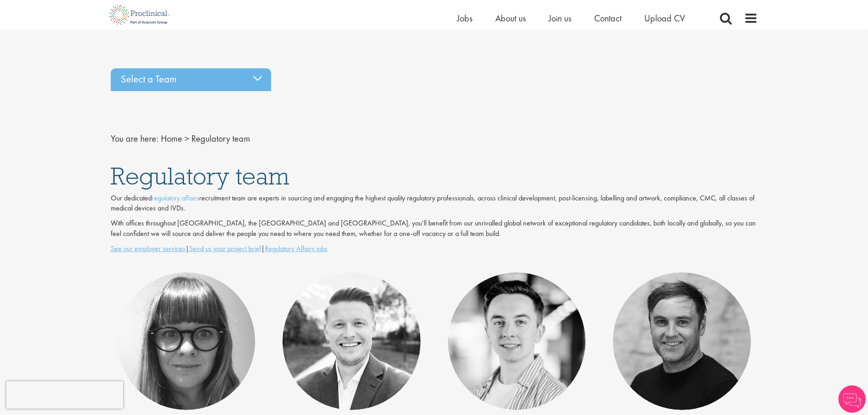 The height and width of the screenshot is (415, 868). Describe the element at coordinates (135, 138) in the screenshot. I see `span: You are here:` at that location.